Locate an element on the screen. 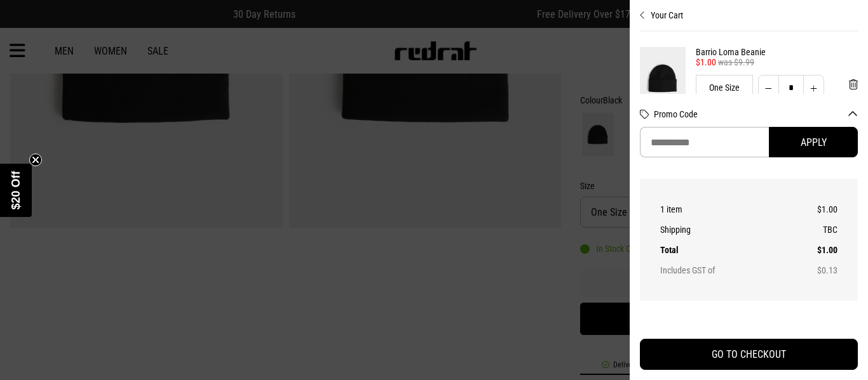  th: Total is located at coordinates (724, 250).